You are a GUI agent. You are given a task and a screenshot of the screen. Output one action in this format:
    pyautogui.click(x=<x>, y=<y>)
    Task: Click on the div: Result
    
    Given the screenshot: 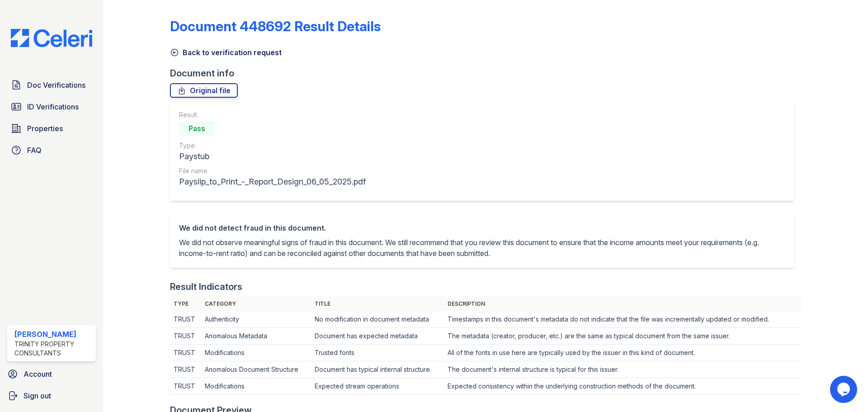 What is the action you would take?
    pyautogui.click(x=272, y=115)
    